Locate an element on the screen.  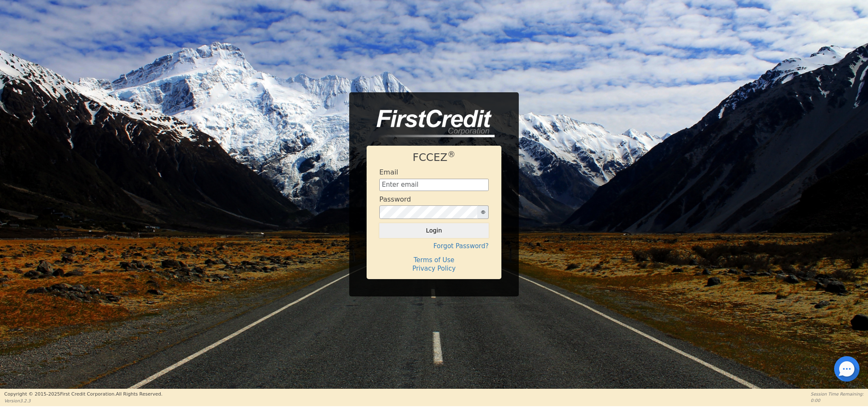
h4: Privacy Policy is located at coordinates (434, 269).